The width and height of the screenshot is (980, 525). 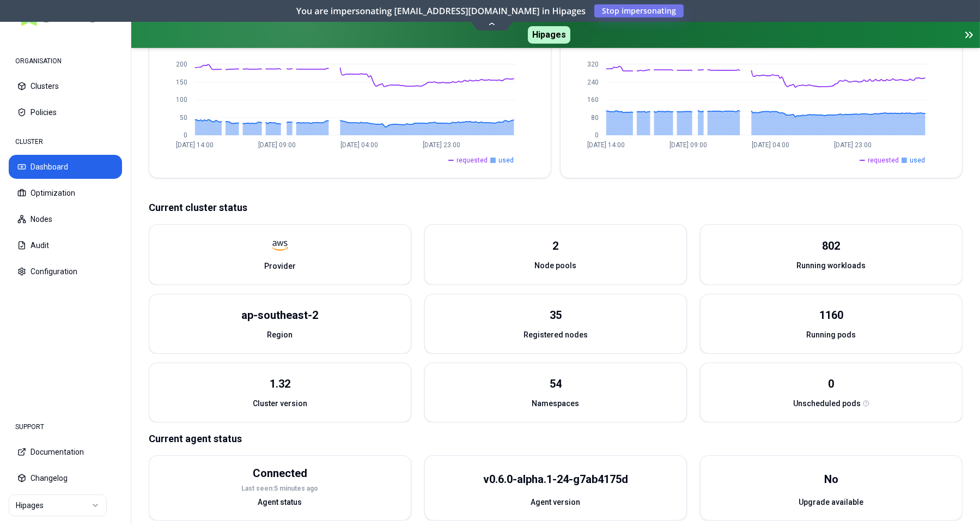 I want to click on tspan: 160, so click(x=593, y=99).